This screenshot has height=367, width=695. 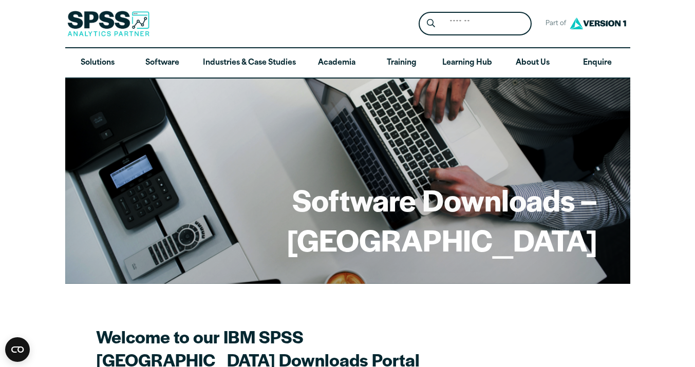 What do you see at coordinates (249, 63) in the screenshot?
I see `a: Industries & Case Studies` at bounding box center [249, 63].